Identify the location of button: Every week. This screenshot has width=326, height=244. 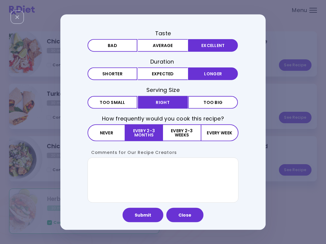
(219, 133).